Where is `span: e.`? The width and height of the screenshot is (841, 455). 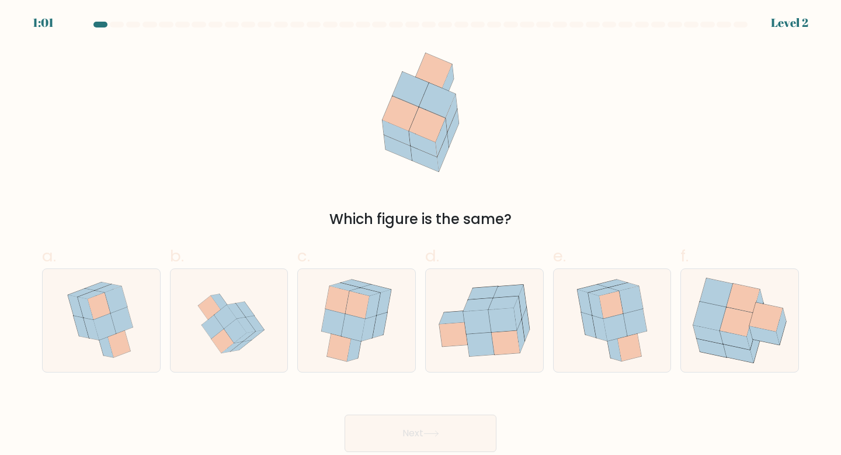
span: e. is located at coordinates (560, 255).